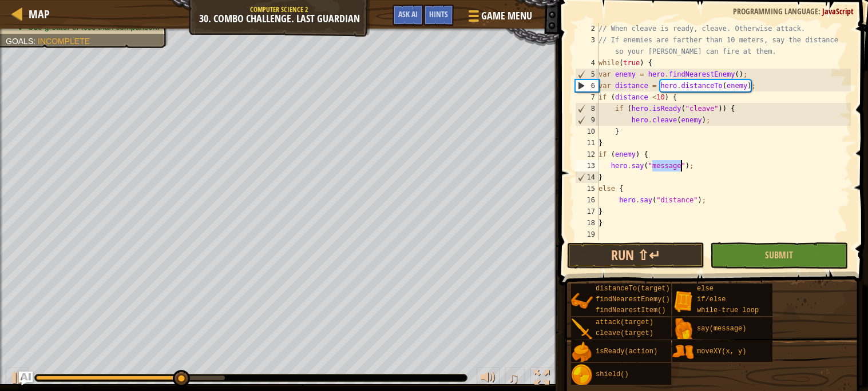  Describe the element at coordinates (39, 14) in the screenshot. I see `span: Map` at that location.